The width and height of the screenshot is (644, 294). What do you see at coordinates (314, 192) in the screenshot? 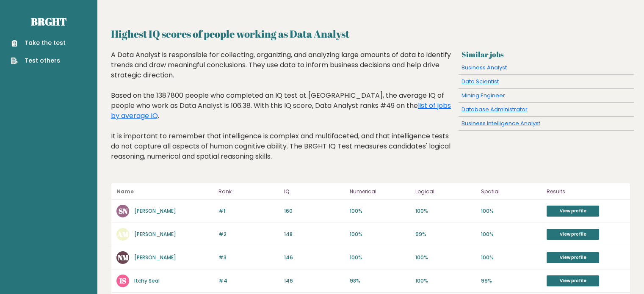
I see `p: IQ` at bounding box center [314, 192].